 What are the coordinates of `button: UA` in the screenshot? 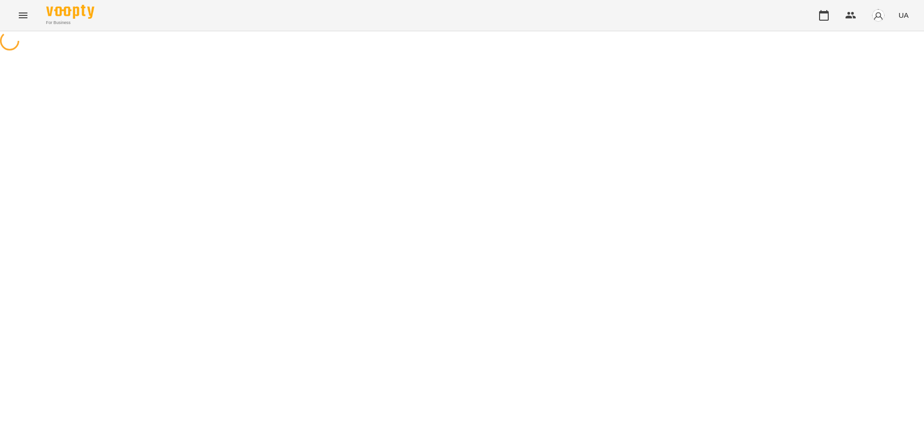 It's located at (903, 15).